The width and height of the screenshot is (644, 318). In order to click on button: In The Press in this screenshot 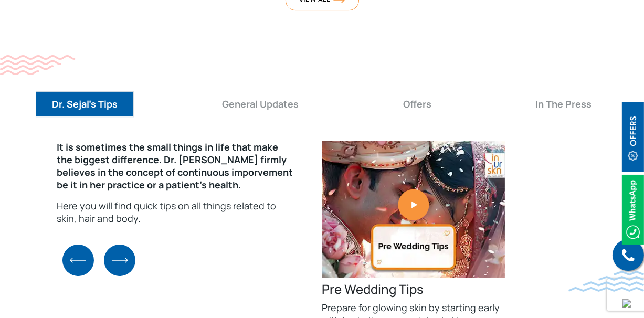, I will do `click(564, 104)`.